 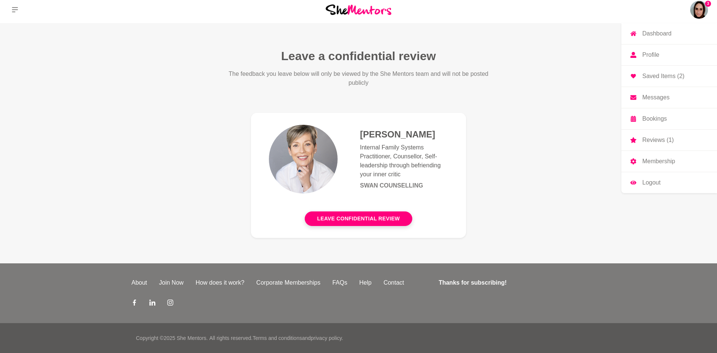 I want to click on a: privacy policy, so click(x=326, y=338).